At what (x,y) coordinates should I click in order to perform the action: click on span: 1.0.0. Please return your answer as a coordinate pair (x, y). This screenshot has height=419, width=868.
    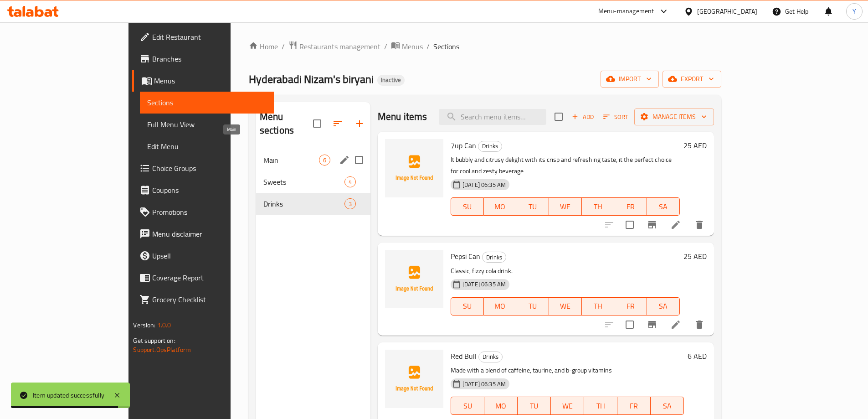
    Looking at the image, I should click on (164, 325).